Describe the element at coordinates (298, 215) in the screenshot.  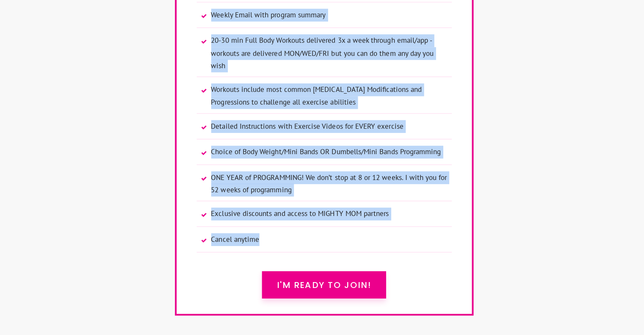
I see `span: Exclusive discounts and access to MIGHTY MOM partners` at that location.